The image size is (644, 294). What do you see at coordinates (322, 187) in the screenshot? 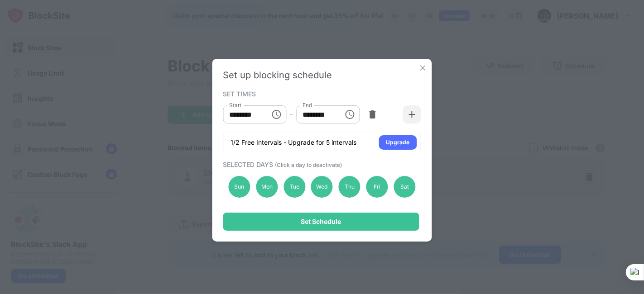
I see `div: Wed` at bounding box center [322, 187].